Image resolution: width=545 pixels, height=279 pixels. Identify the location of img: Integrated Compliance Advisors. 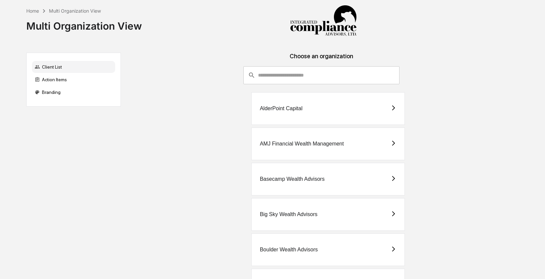
(323, 21).